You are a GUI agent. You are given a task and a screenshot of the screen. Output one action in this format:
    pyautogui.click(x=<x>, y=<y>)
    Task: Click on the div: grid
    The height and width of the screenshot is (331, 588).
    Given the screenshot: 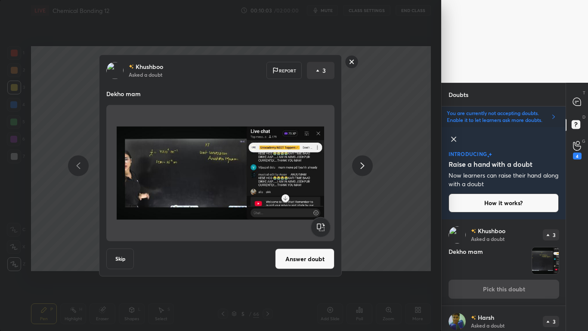 What is the action you would take?
    pyautogui.click(x=504, y=275)
    